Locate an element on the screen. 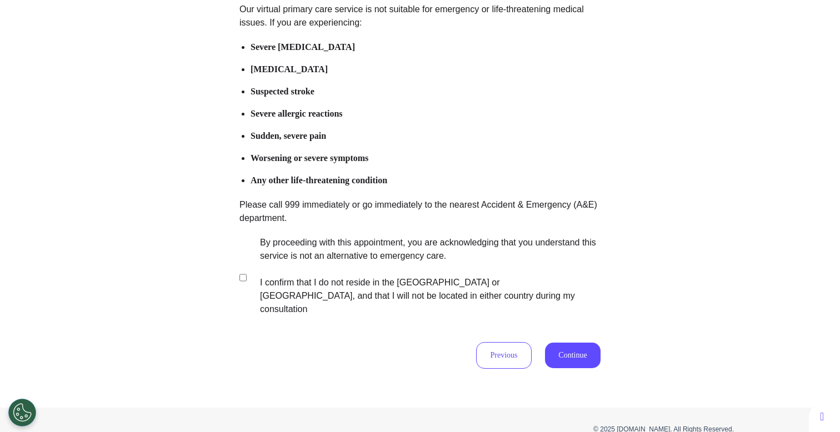  b: Worsening or severe symptoms is located at coordinates (309, 158).